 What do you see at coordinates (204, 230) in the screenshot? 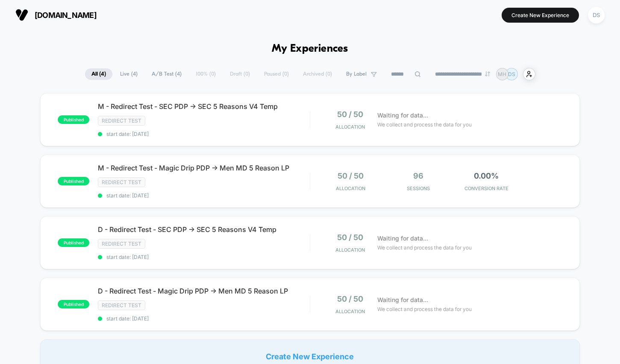
I see `span: D - Redirect Test - SEC PDP -> SEC 5 Reasons V4 Temp` at bounding box center [204, 230].